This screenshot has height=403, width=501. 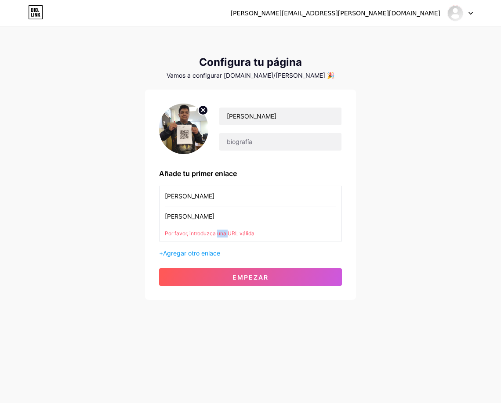 What do you see at coordinates (455, 13) in the screenshot?
I see `img: marilusita` at bounding box center [455, 13].